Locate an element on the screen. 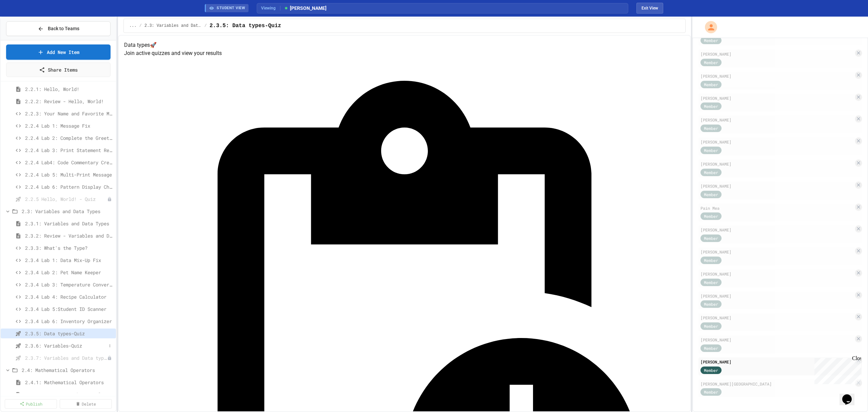 The width and height of the screenshot is (868, 412). span: 2.4: Mathematical Operators is located at coordinates (68, 370).